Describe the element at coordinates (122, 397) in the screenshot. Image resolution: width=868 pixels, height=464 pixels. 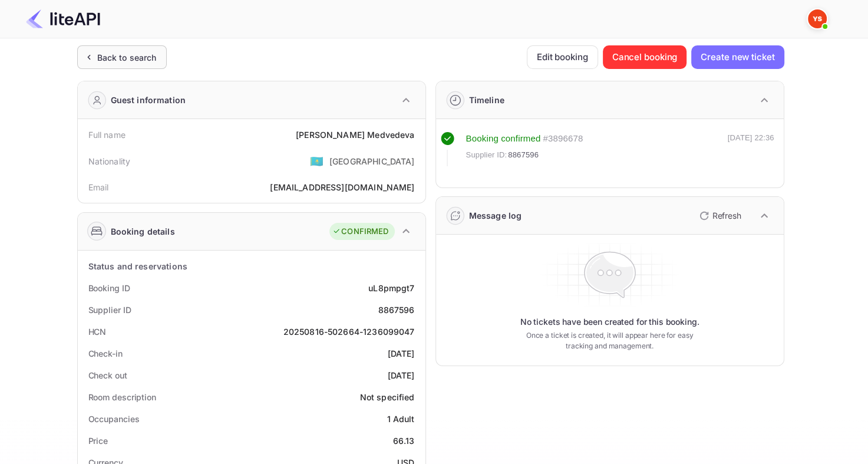
I see `div: Room description` at that location.